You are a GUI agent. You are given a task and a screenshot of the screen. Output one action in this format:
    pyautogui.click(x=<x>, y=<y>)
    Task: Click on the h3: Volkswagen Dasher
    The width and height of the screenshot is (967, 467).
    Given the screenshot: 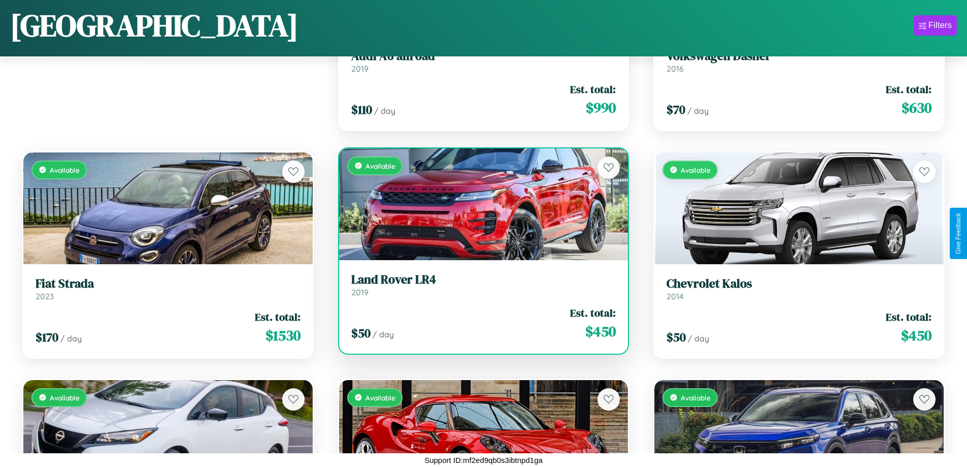 What is the action you would take?
    pyautogui.click(x=799, y=56)
    